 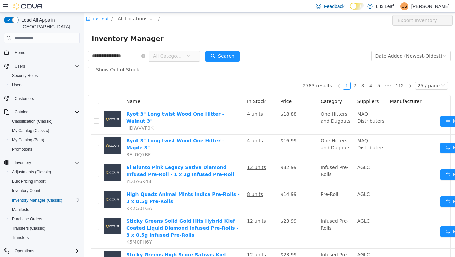 What do you see at coordinates (45, 191) in the screenshot?
I see `button: Inventory Count` at bounding box center [45, 191].